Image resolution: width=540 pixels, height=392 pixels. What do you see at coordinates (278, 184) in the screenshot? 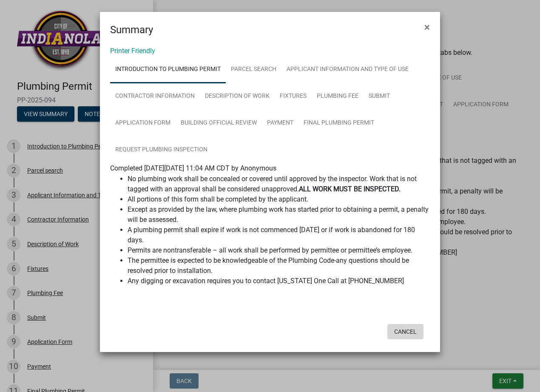
I see `li: No plumbing work shall be concealed or covered until approved by the inspector. Work that is not ...` at bounding box center [278, 184].